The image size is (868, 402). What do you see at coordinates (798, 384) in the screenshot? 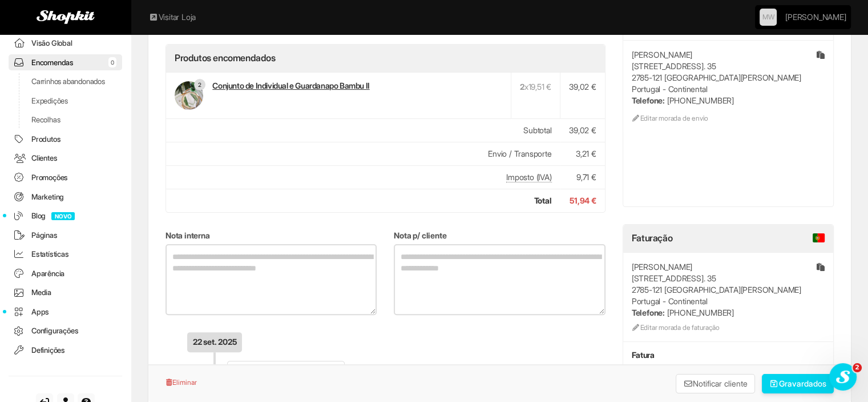
I see `button: Gravardados` at bounding box center [798, 384].